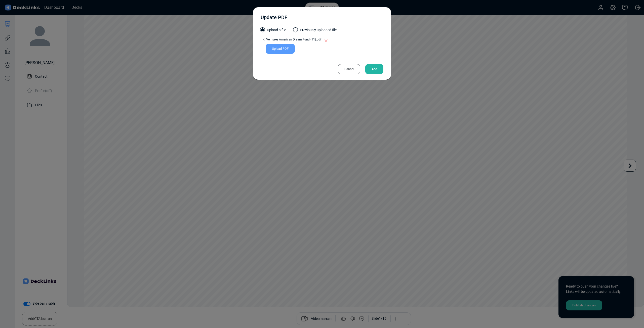  What do you see at coordinates (280, 49) in the screenshot?
I see `div: Upload PDF` at bounding box center [280, 49].